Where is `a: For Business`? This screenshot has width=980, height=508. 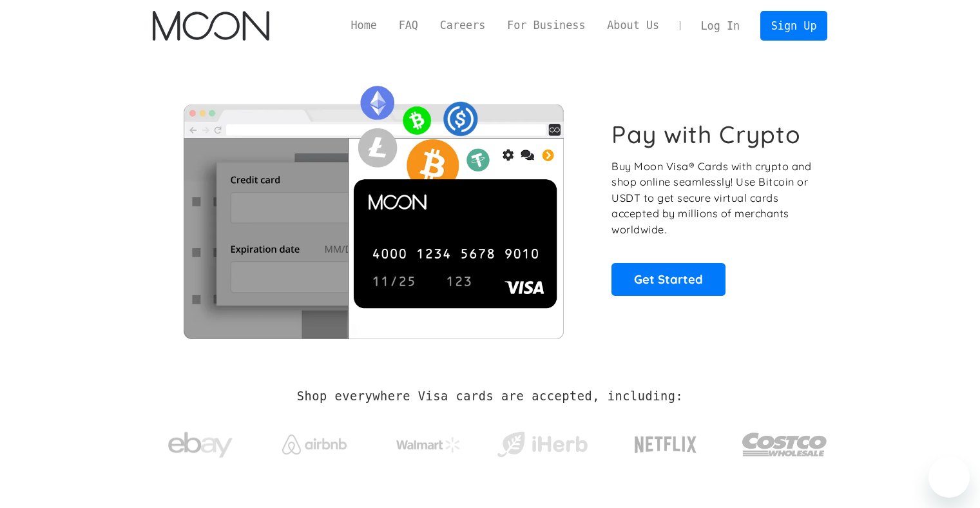
a: For Business is located at coordinates (546, 25).